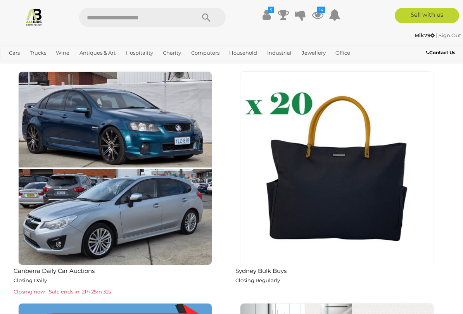 The width and height of the screenshot is (463, 314). What do you see at coordinates (115, 184) in the screenshot?
I see `a: Canberra Daily Car Auctions Closing Daily Closing now - Sale ends in: 21h 25m 32s` at bounding box center [115, 184].